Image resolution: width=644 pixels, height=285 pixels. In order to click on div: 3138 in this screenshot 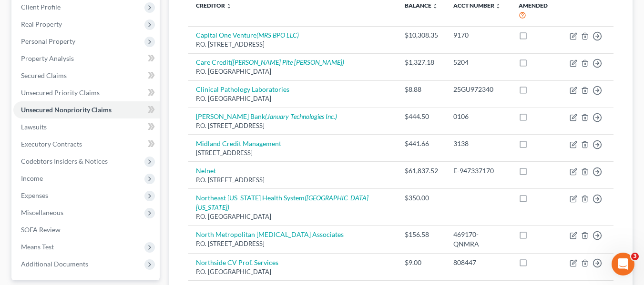, I will do `click(478, 143)`.